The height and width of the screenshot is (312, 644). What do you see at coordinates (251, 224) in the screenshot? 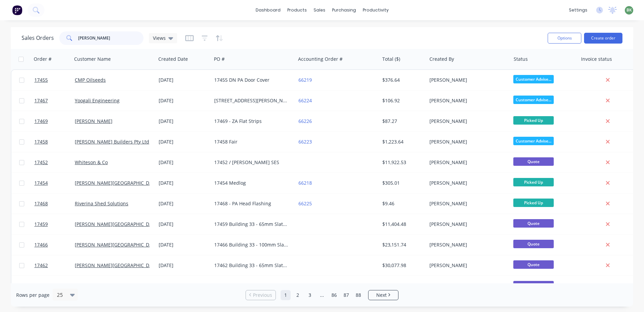
I see `div: 17459 Building 33 - 65mm Slats / 20mm Spacers / Monument` at bounding box center [251, 224].